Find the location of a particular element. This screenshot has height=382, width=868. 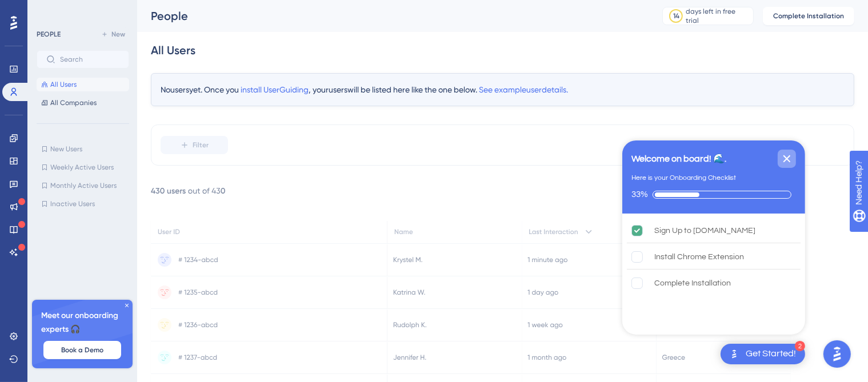

div: All Users is located at coordinates (173, 50).